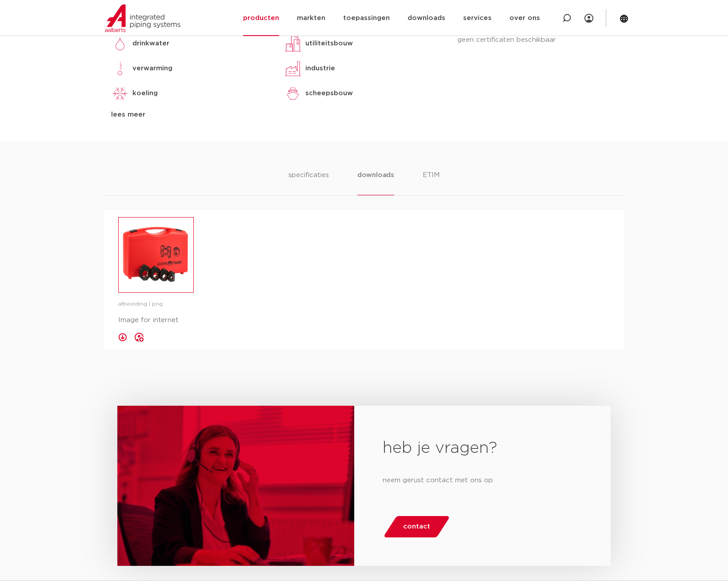 The width and height of the screenshot is (728, 581). Describe the element at coordinates (537, 40) in the screenshot. I see `p: geen certificaten beschikbaar` at that location.